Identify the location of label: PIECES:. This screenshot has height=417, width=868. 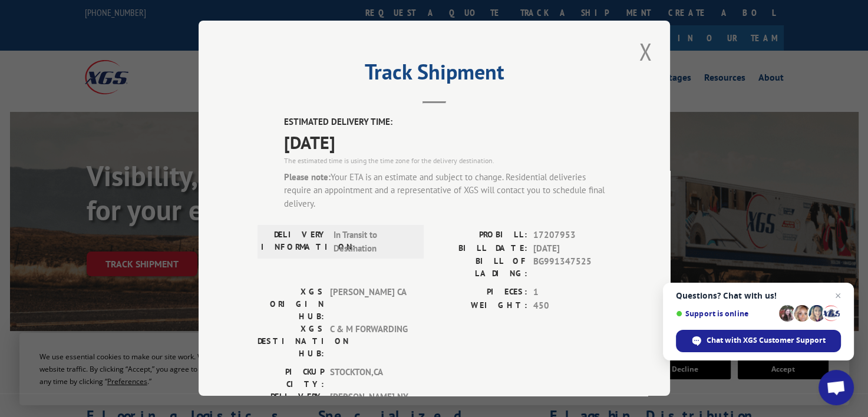
(481, 292).